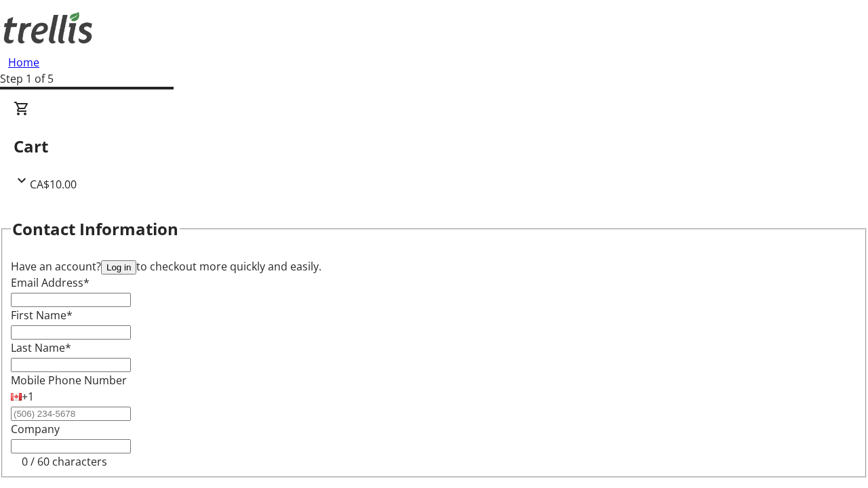 This screenshot has height=488, width=868. I want to click on button: Log in, so click(119, 267).